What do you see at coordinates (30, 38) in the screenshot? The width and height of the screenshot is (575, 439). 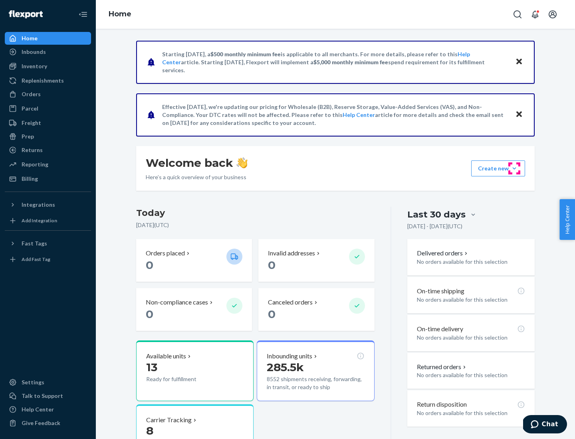 I see `div: Home` at bounding box center [30, 38].